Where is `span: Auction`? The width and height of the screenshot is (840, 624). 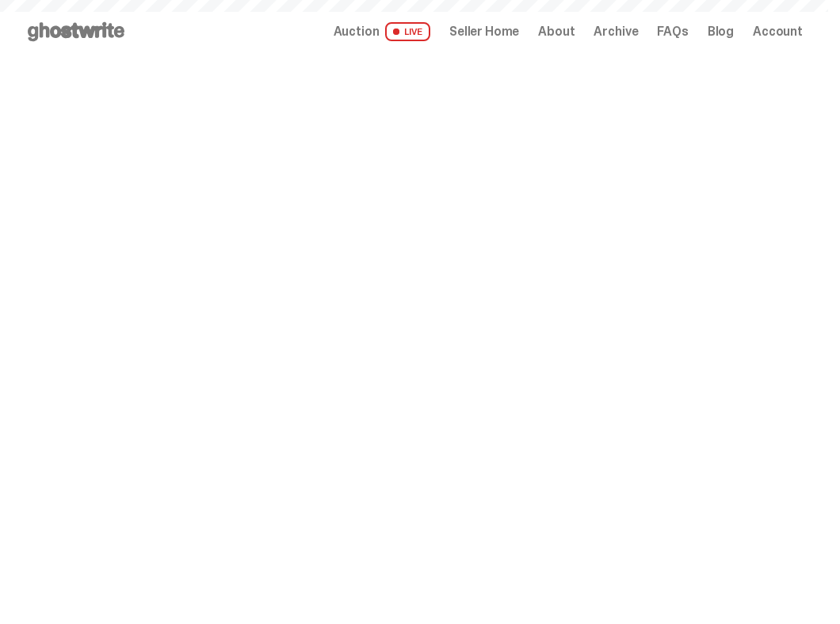
span: Auction is located at coordinates (357, 32).